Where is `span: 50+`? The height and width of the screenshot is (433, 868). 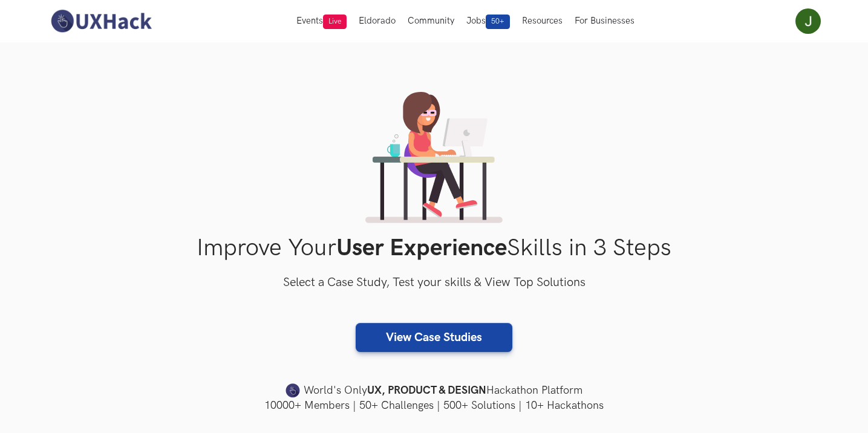
span: 50+ is located at coordinates (498, 21).